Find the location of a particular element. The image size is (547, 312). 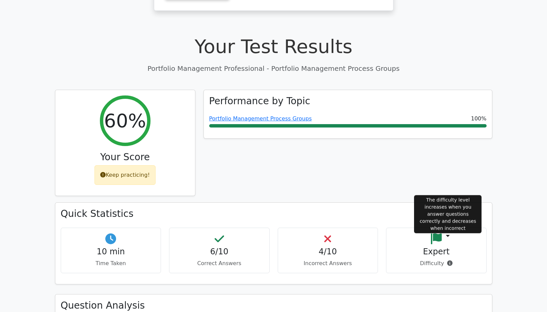

h3: Your Score is located at coordinates (125, 157).